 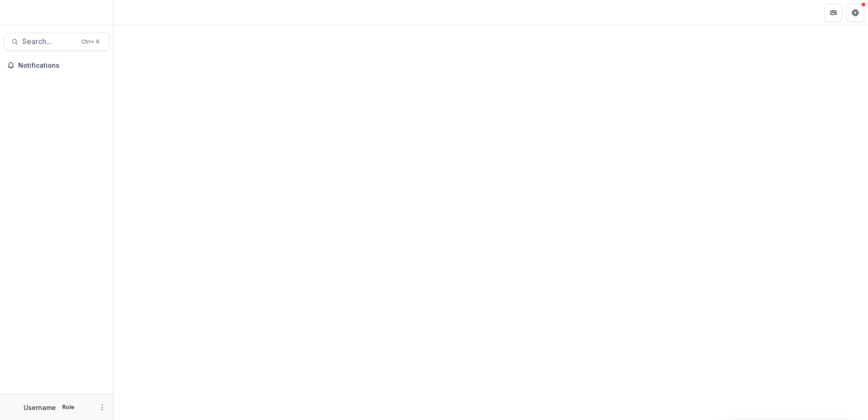 What do you see at coordinates (39, 407) in the screenshot?
I see `p: Username` at bounding box center [39, 407].